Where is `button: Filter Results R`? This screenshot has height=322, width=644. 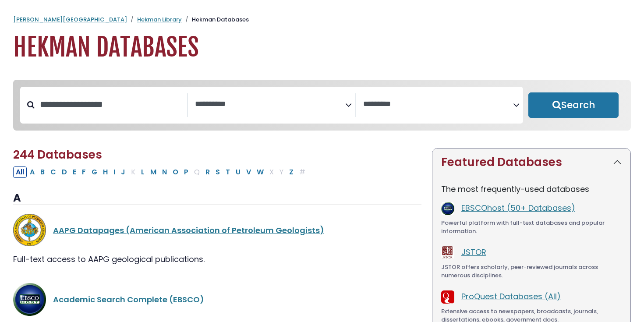 button: Filter Results R is located at coordinates (208, 172).